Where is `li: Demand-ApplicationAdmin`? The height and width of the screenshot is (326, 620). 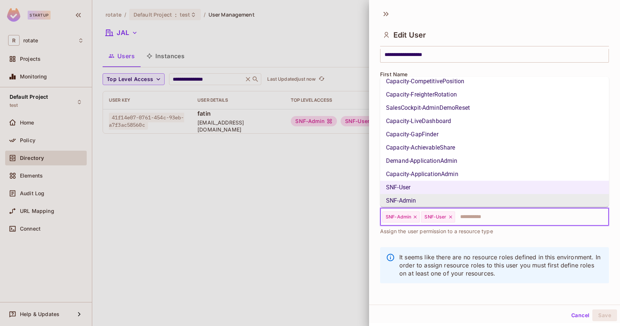 li: Demand-ApplicationAdmin is located at coordinates (494, 161).